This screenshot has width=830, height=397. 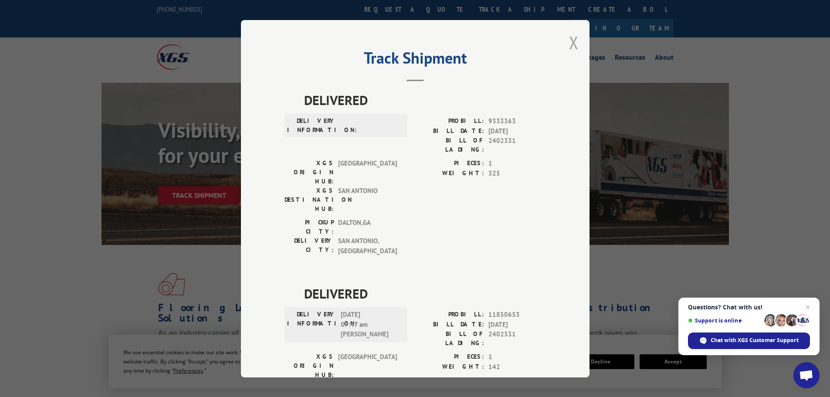 I want to click on label: XGS DESTINATION HUB:, so click(x=309, y=200).